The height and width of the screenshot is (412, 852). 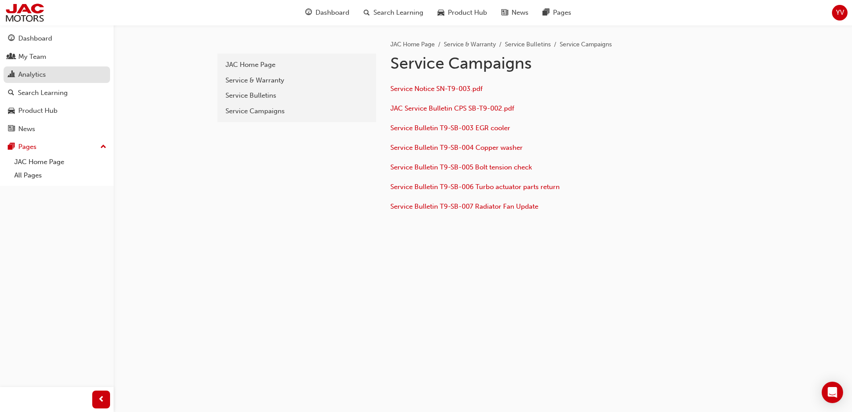 I want to click on a: Product Hub, so click(x=57, y=110).